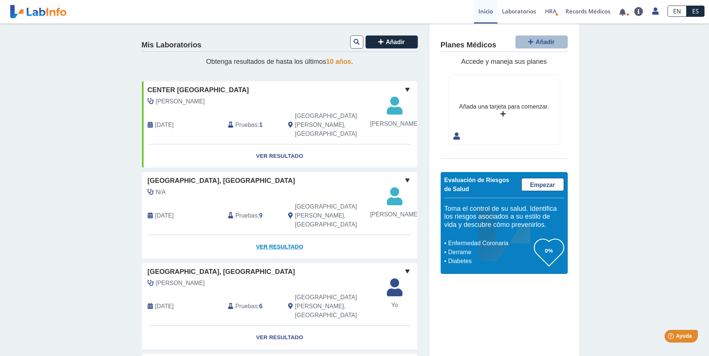 The height and width of the screenshot is (356, 709). I want to click on span: 10 años, so click(338, 62).